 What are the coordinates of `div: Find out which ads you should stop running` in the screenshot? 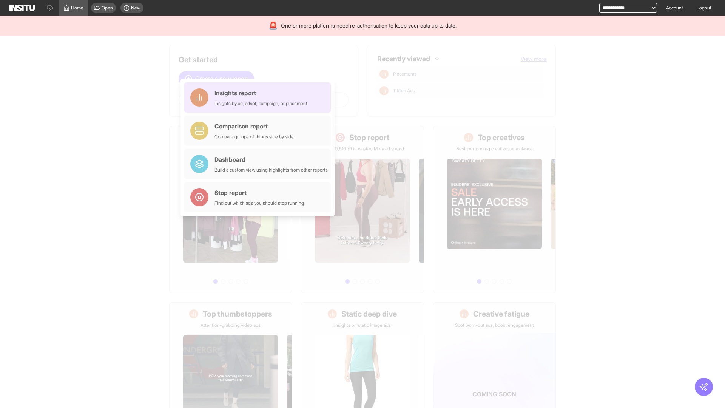 It's located at (259, 203).